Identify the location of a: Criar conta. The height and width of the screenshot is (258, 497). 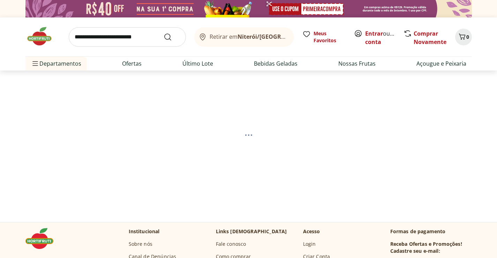
(384, 38).